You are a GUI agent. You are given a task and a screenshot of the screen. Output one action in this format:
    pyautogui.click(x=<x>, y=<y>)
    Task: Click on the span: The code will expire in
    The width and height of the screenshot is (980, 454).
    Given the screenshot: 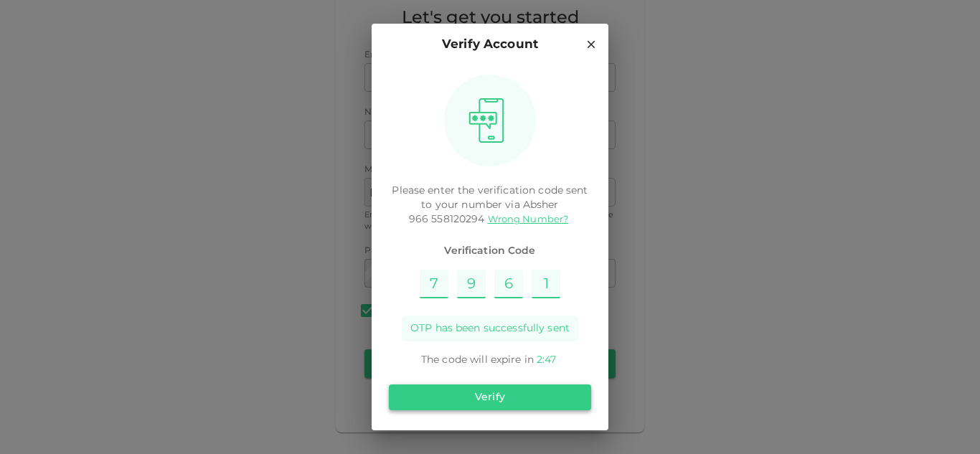 What is the action you would take?
    pyautogui.click(x=477, y=360)
    